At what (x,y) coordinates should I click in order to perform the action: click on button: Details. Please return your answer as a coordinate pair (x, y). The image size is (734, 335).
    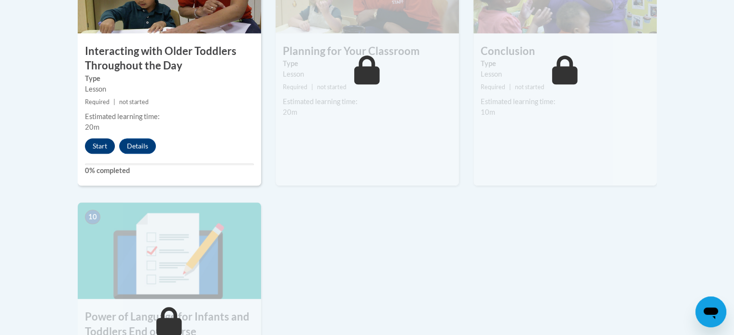
    Looking at the image, I should click on (138, 146).